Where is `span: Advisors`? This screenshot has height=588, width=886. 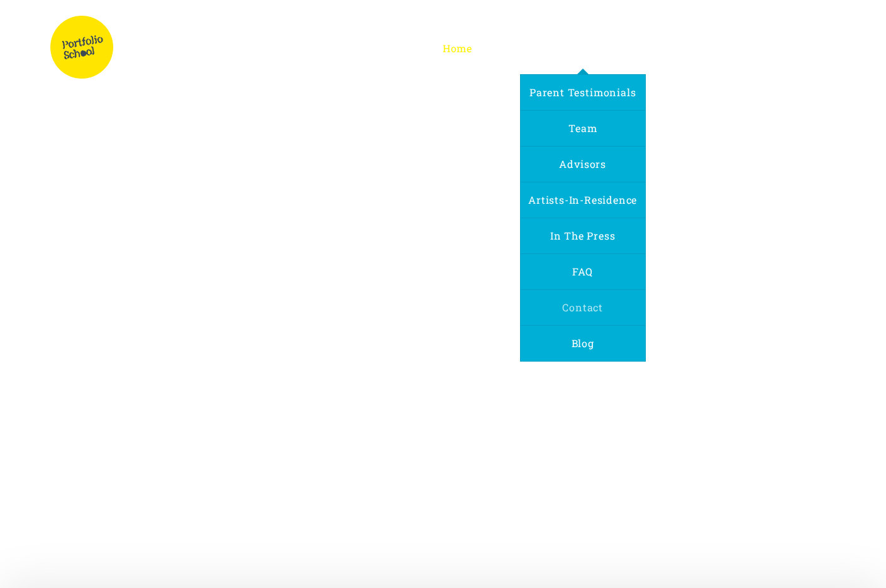
span: Advisors is located at coordinates (583, 163).